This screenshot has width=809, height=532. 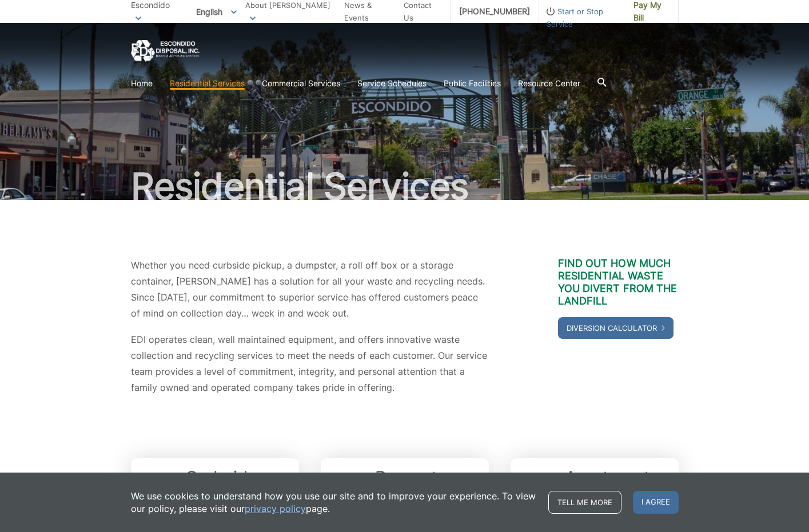 What do you see at coordinates (392, 83) in the screenshot?
I see `a: Service Schedules` at bounding box center [392, 83].